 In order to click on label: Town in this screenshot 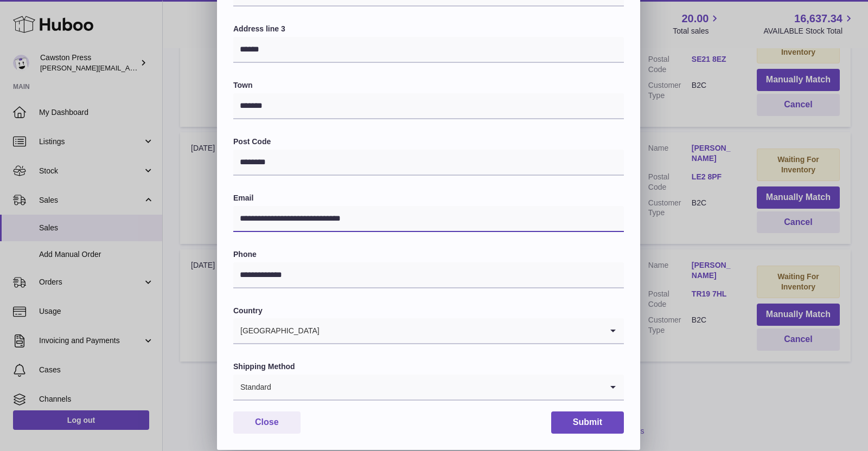, I will do `click(428, 85)`.